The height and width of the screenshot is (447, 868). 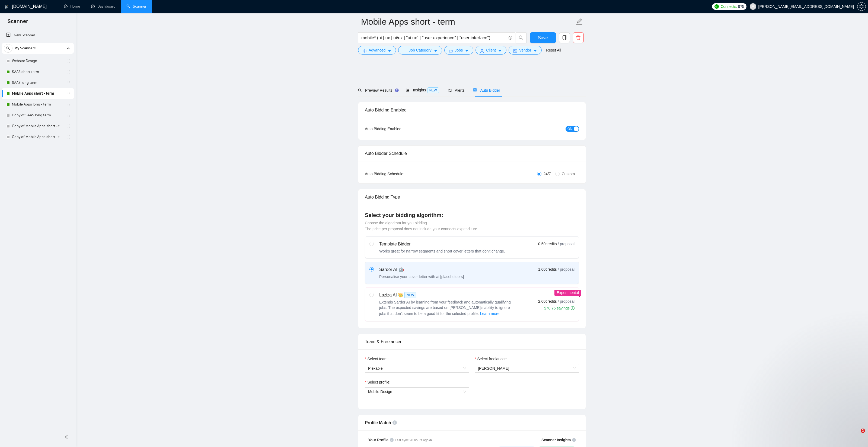 What do you see at coordinates (456, 90) in the screenshot?
I see `span: Alerts` at bounding box center [456, 90].